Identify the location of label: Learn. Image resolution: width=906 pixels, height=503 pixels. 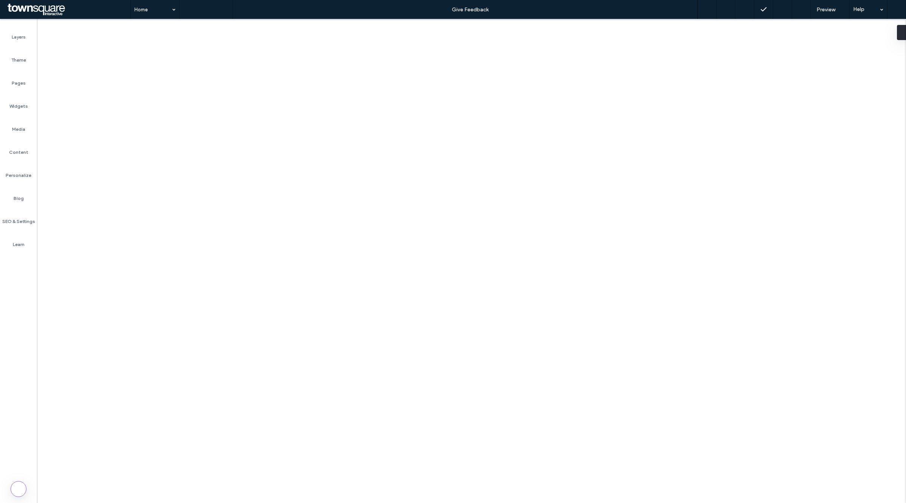
(19, 242).